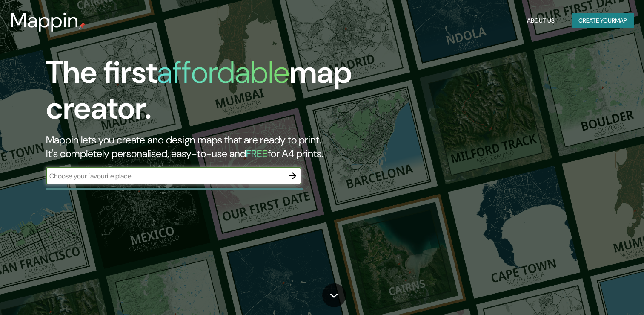 The width and height of the screenshot is (644, 315). What do you see at coordinates (541, 20) in the screenshot?
I see `button: About Us` at bounding box center [541, 20].